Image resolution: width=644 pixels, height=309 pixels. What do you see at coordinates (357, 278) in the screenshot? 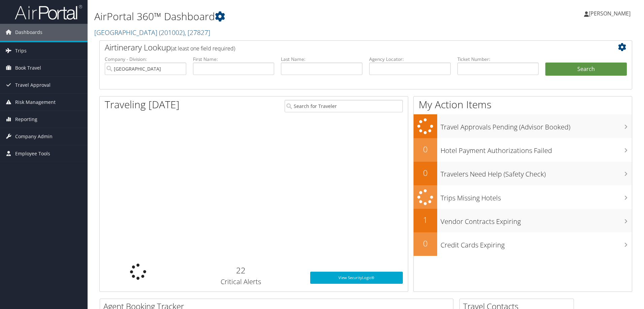
I see `a: View SecurityLogic®` at bounding box center [357, 278].